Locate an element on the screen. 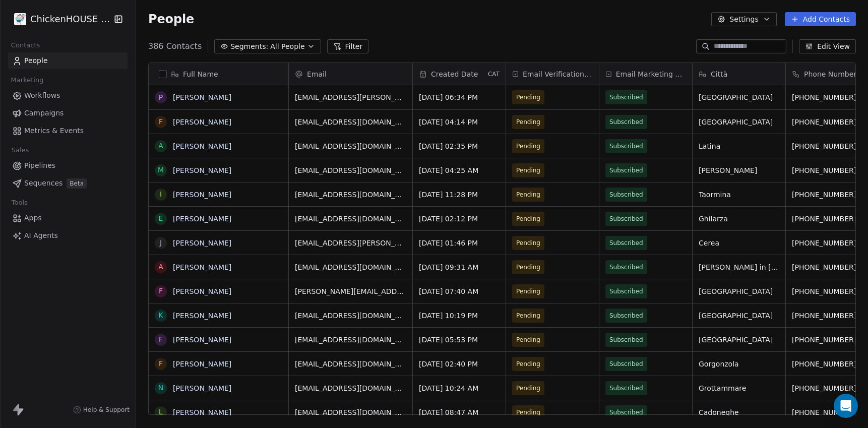  span: Marketing is located at coordinates (27, 80).